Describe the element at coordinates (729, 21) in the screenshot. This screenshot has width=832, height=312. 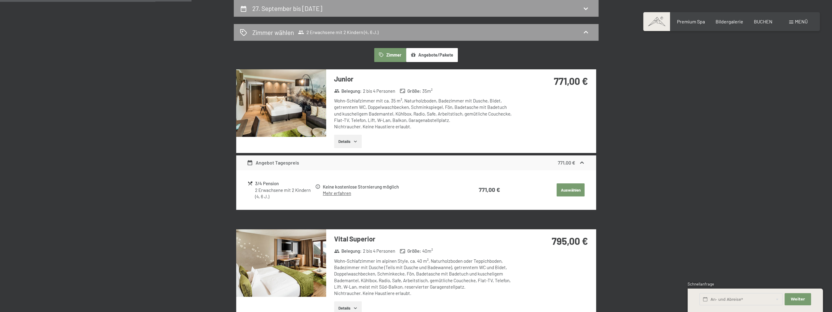
I see `a: Bildergalerie` at that location.